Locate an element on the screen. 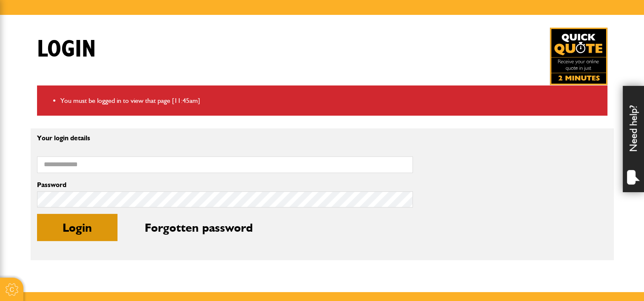 This screenshot has width=644, height=301. div: Need help? is located at coordinates (633, 139).